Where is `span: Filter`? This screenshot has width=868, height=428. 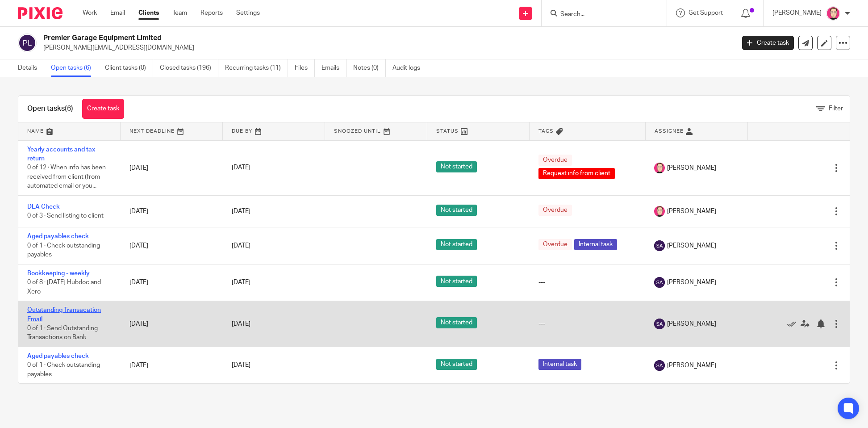
span: Filter is located at coordinates (836, 109).